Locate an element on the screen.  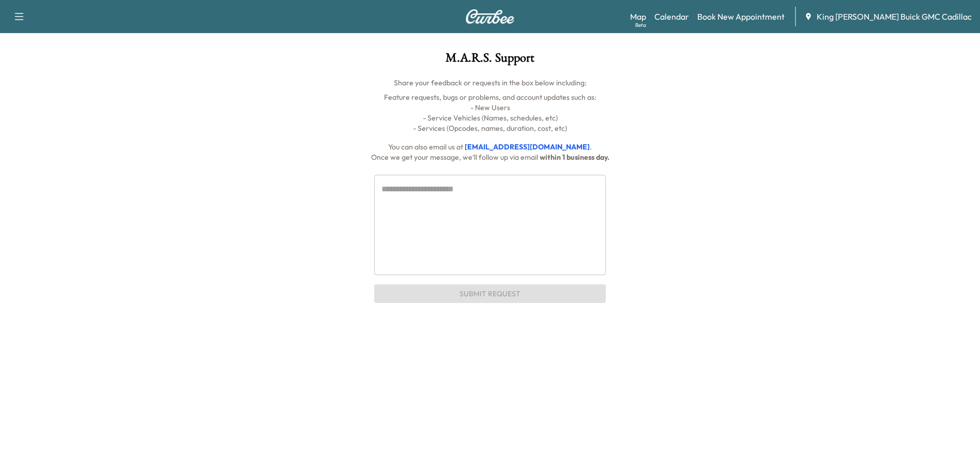
a: Calendar is located at coordinates (672, 17).